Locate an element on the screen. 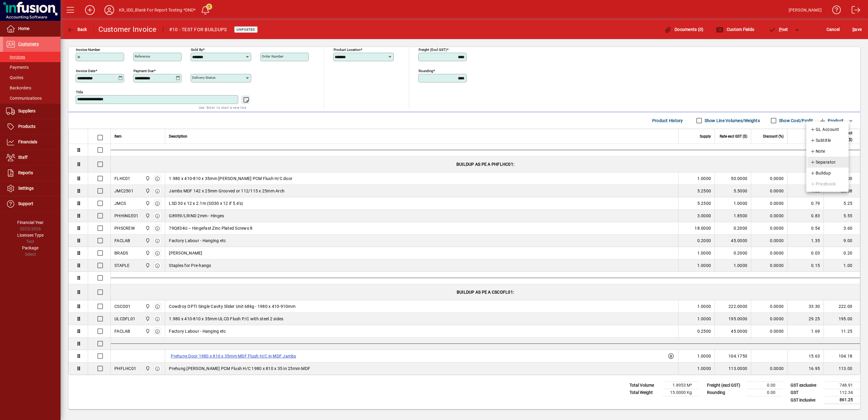 The width and height of the screenshot is (868, 420). button: Separator is located at coordinates (827, 162).